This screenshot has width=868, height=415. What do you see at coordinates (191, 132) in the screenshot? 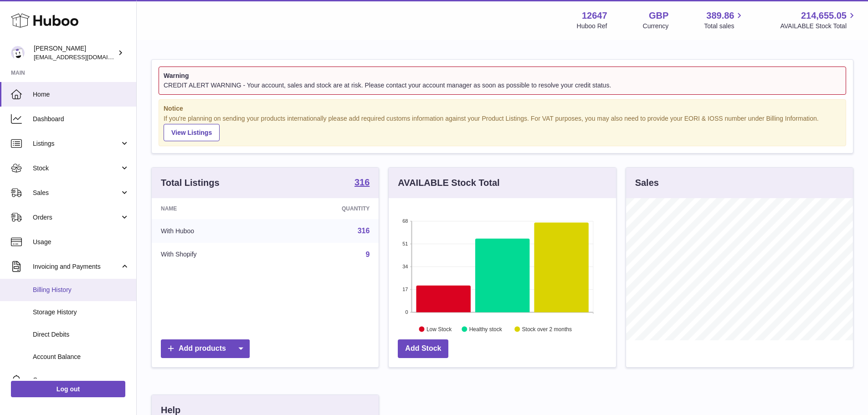
I see `a: View Listings` at bounding box center [191, 132].